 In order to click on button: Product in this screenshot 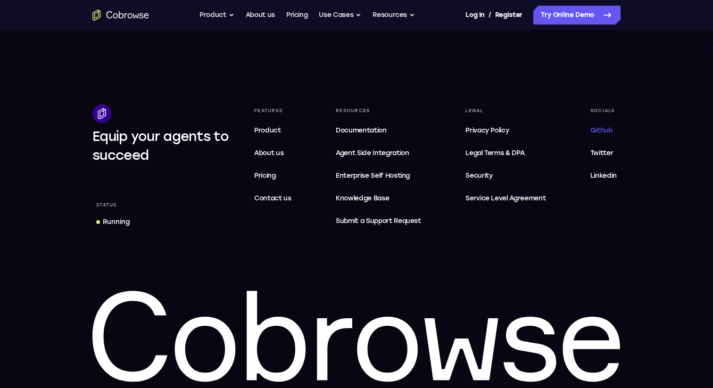, I will do `click(217, 15)`.